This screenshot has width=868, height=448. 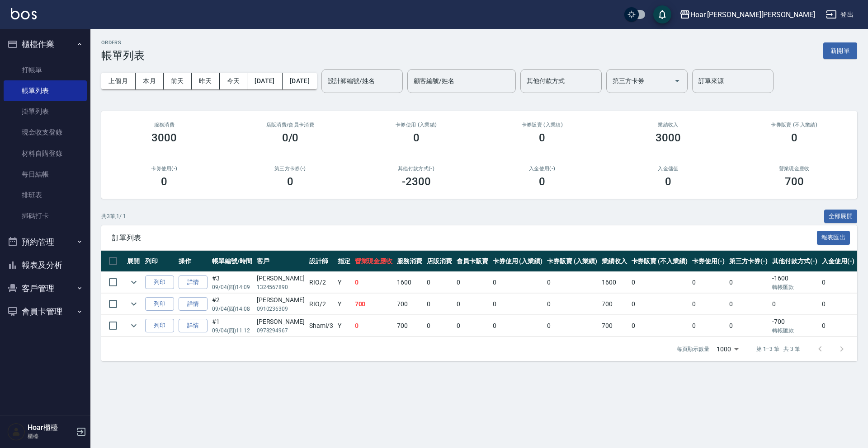 What do you see at coordinates (160, 326) in the screenshot?
I see `button: 列印` at bounding box center [160, 326].